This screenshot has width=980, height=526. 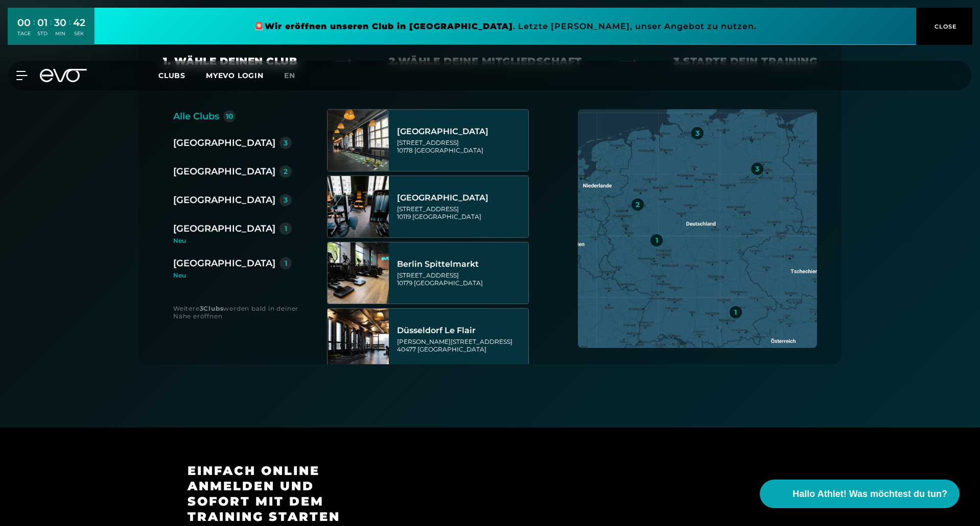 I want to click on span: Clubs, so click(x=172, y=76).